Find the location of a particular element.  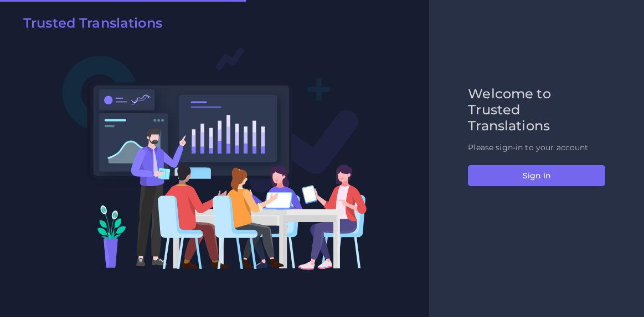

h2: Trusted Translations is located at coordinates (92, 23).